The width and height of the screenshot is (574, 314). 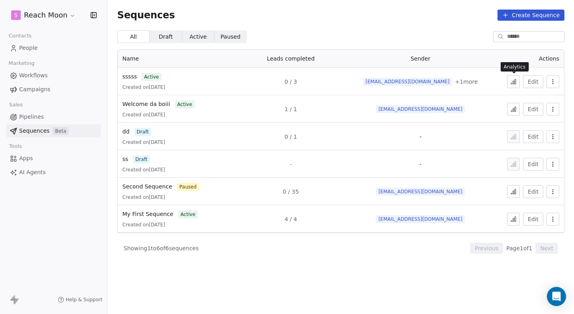 What do you see at coordinates (53, 75) in the screenshot?
I see `a: Workflows` at bounding box center [53, 75].